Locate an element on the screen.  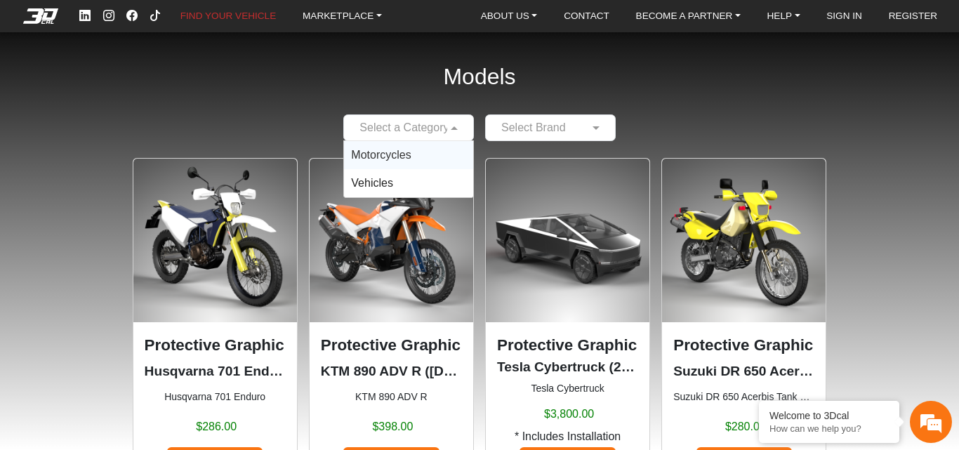
a: REGISTER is located at coordinates (913, 16).